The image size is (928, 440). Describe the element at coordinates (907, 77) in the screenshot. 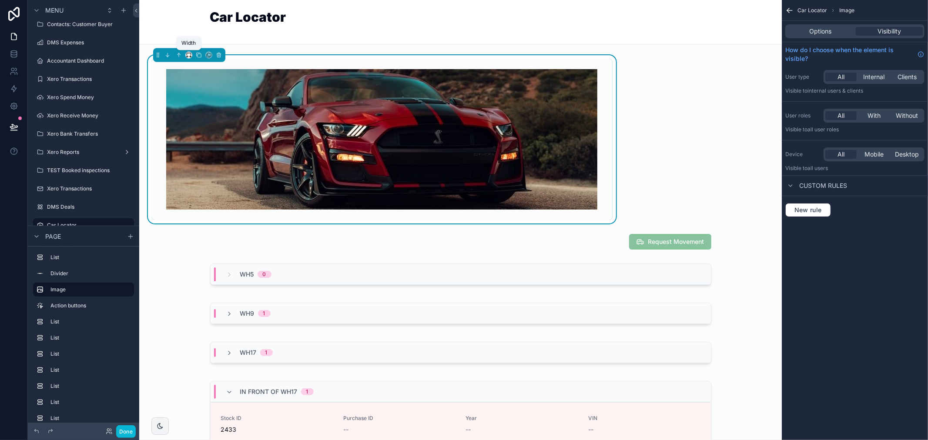

I see `span: Clients` at that location.